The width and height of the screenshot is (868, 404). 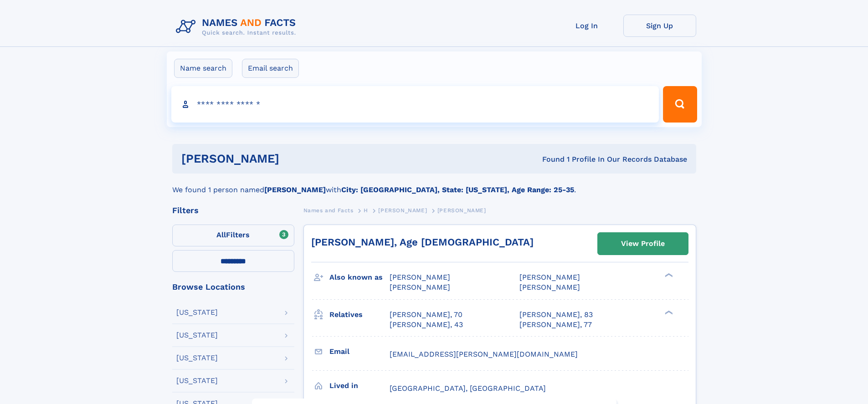 I want to click on div: Found 1 Profile In Our Records Database, so click(x=549, y=159).